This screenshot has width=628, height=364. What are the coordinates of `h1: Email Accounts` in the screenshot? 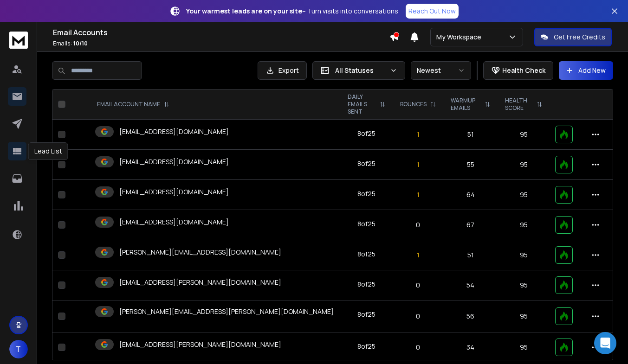 It's located at (221, 32).